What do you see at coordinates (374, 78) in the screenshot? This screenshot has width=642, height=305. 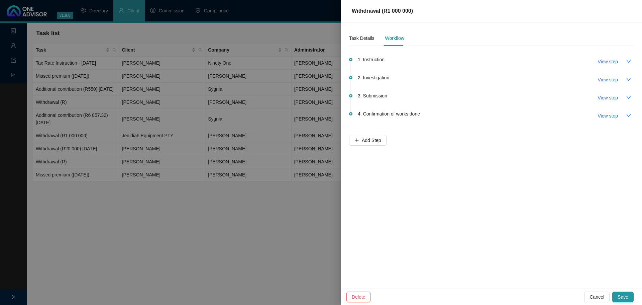 I see `span: 2. Investigation` at bounding box center [374, 78].